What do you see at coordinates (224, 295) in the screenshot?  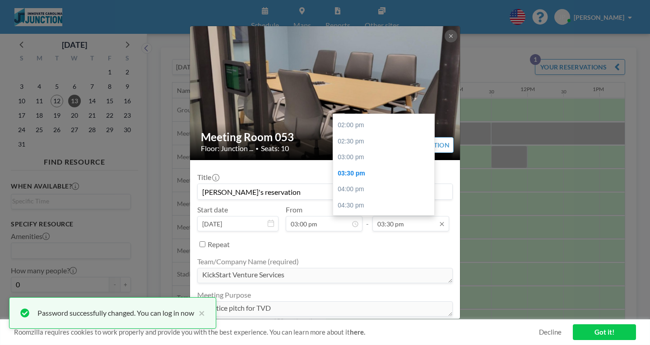 I see `label: Meeting Purpose` at bounding box center [224, 295].